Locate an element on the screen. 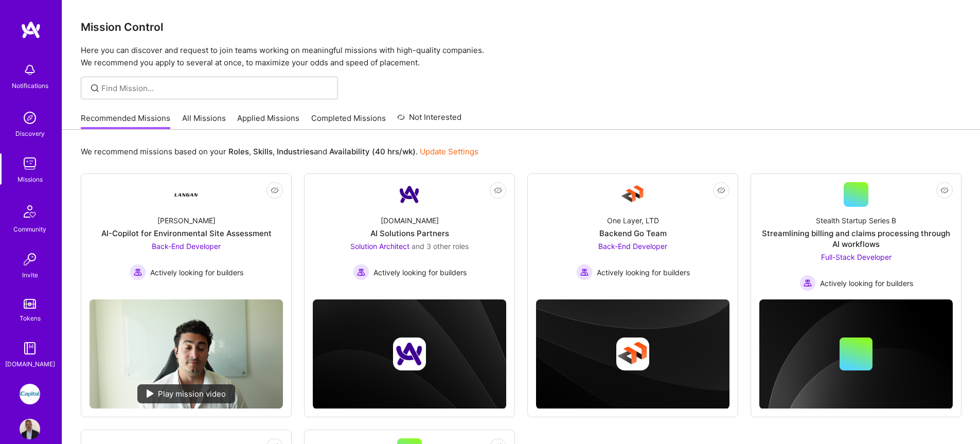 The height and width of the screenshot is (444, 980). img: User Avatar is located at coordinates (30, 429).